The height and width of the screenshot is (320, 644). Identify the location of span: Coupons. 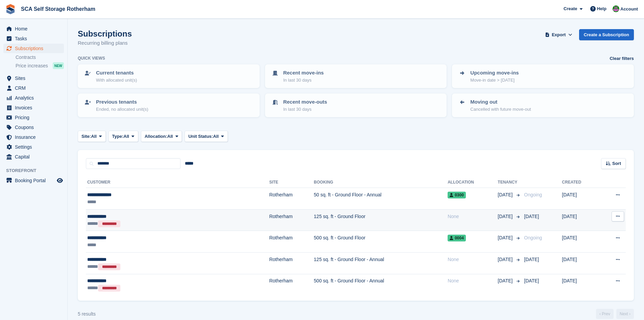
(35, 128).